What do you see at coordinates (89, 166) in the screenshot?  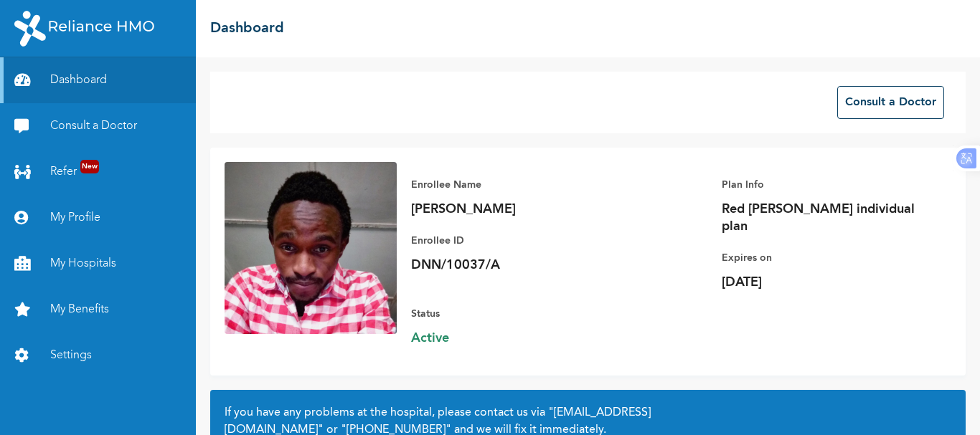 I see `span: New` at bounding box center [89, 166].